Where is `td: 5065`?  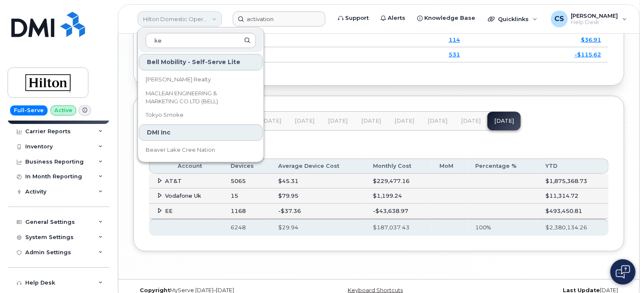 td: 5065 is located at coordinates (247, 181).